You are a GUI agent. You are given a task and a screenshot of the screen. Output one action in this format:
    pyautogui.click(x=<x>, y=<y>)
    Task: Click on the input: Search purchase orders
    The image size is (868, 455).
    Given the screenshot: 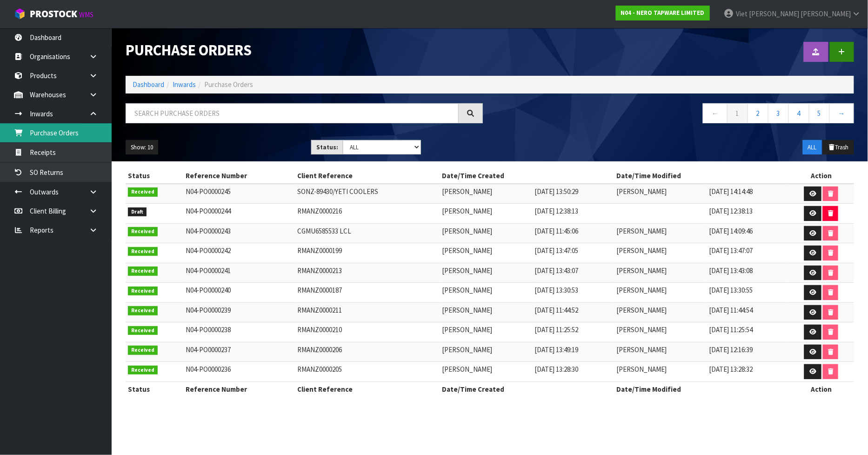 What is the action you would take?
    pyautogui.click(x=292, y=113)
    